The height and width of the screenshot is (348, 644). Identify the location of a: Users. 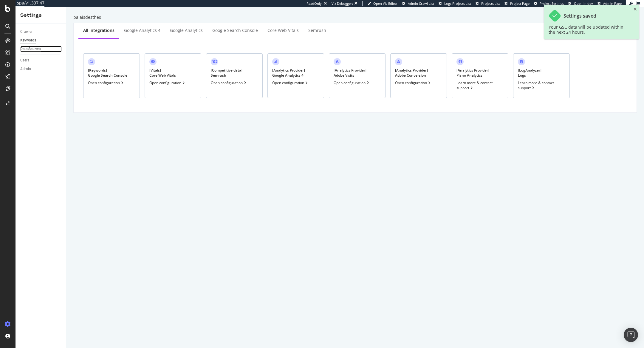
(41, 60).